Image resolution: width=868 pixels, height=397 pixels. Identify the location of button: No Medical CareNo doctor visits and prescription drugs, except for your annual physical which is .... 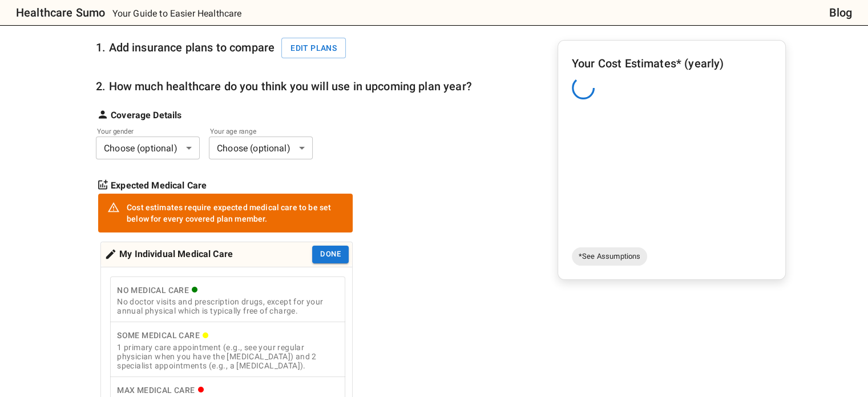
(228, 299).